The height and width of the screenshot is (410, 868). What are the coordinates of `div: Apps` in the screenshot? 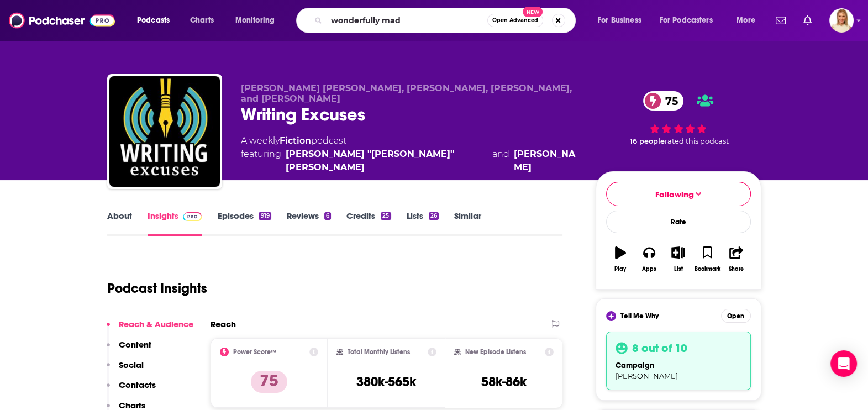 It's located at (650, 269).